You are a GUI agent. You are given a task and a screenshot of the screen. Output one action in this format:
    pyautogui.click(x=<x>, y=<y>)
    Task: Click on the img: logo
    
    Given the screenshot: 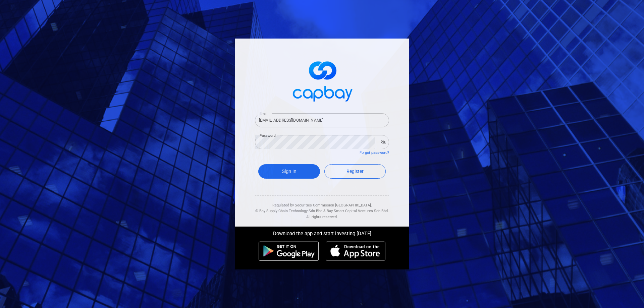 What is the action you would take?
    pyautogui.click(x=322, y=80)
    